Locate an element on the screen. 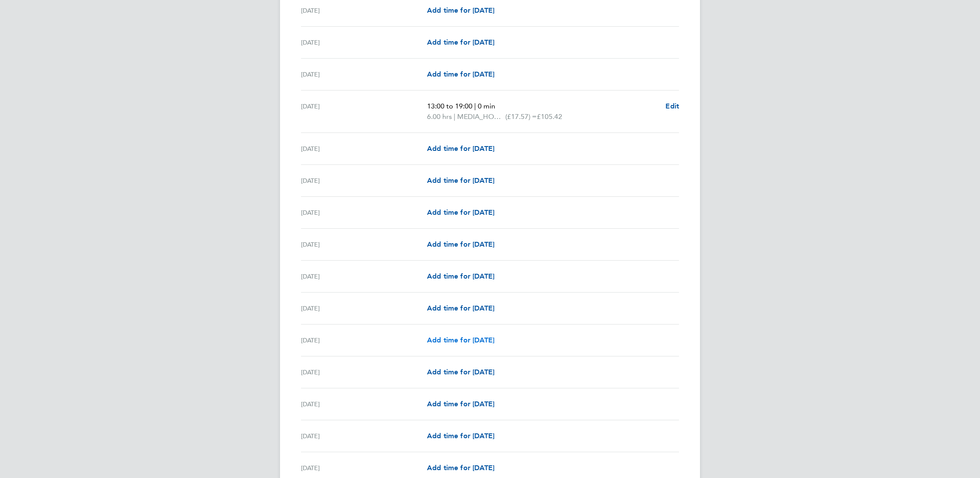 This screenshot has height=478, width=980. span: 13:00 to 19:00 is located at coordinates (449, 105).